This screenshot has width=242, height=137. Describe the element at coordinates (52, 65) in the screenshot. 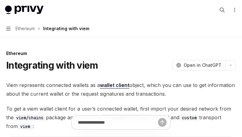

I see `h1: Integrating with viem` at that location.